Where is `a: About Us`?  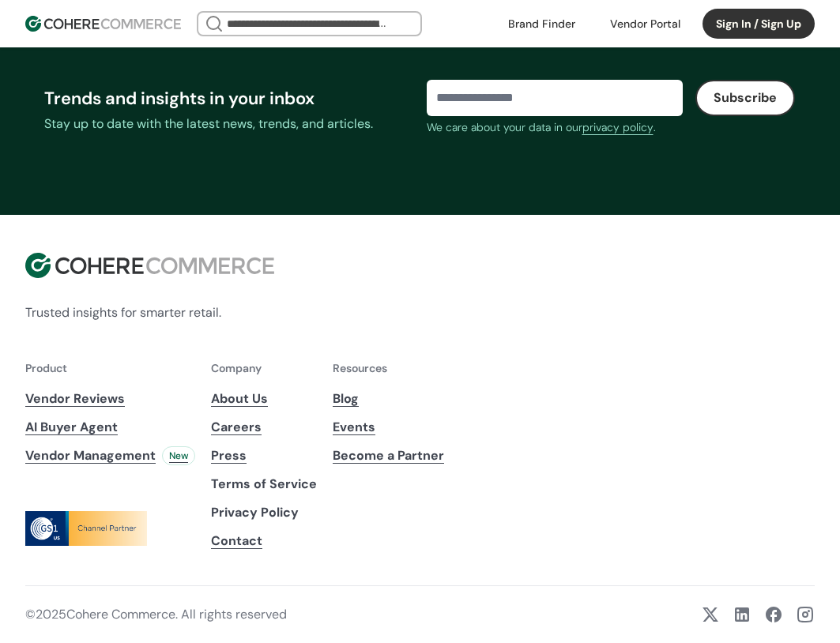
a: About Us is located at coordinates (264, 399).